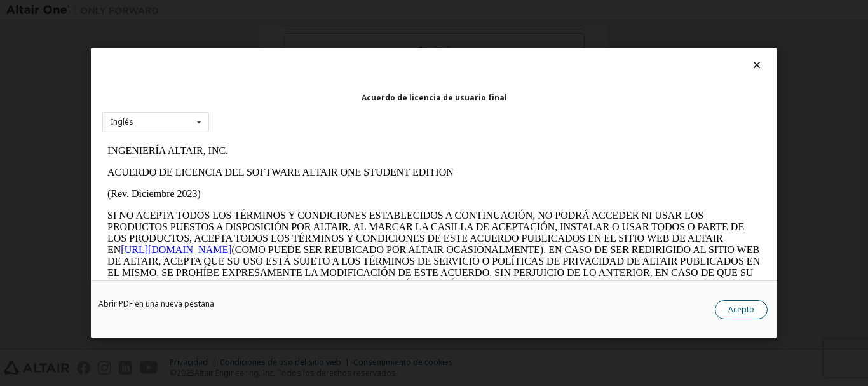  I want to click on font: Acepto, so click(741, 309).